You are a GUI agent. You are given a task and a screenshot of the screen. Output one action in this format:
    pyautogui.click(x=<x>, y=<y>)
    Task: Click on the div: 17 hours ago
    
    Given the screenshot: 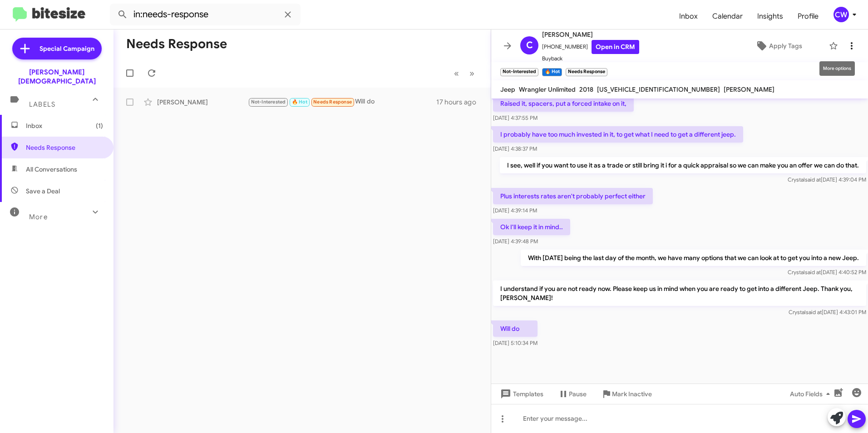 What is the action you would take?
    pyautogui.click(x=460, y=102)
    